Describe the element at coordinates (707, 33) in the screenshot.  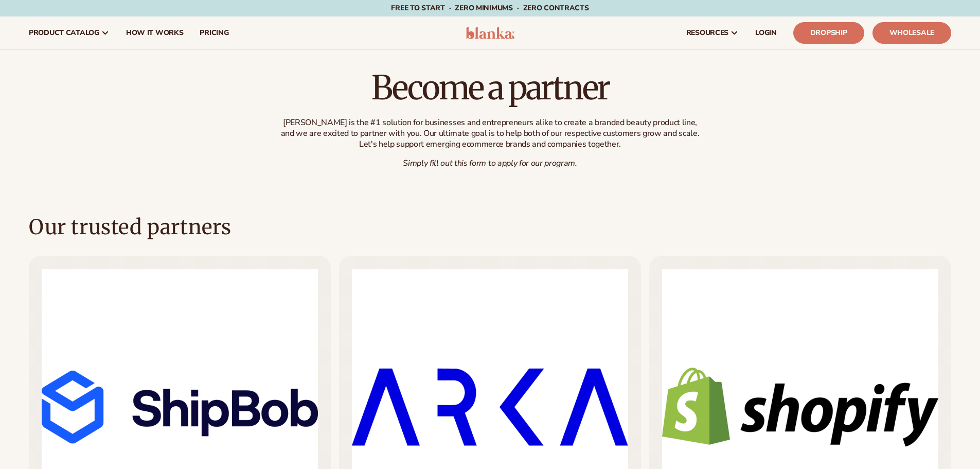
I see `span: resources` at that location.